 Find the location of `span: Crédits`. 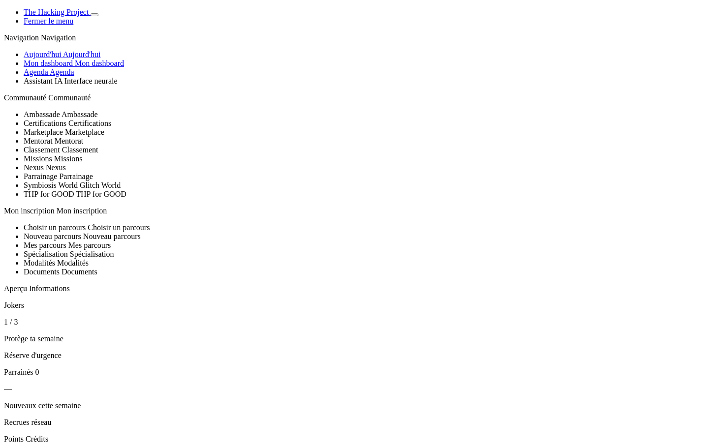

span: Crédits is located at coordinates (37, 439).